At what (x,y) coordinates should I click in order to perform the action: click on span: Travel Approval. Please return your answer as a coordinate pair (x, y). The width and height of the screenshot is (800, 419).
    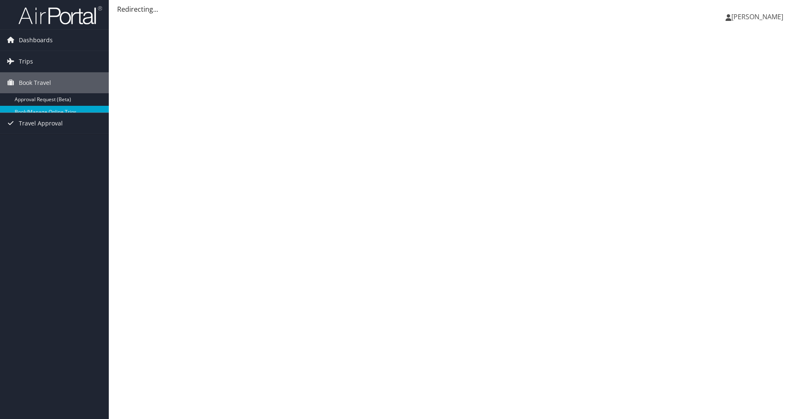
    Looking at the image, I should click on (41, 123).